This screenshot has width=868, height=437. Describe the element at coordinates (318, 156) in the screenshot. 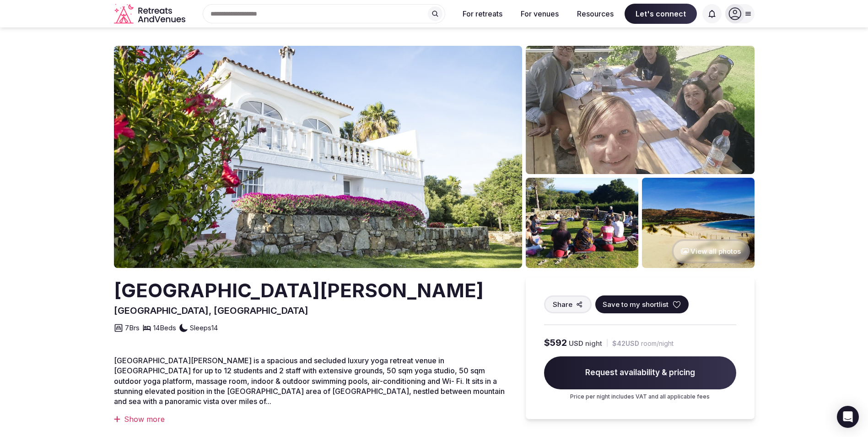

I see `img: Venue cover photo` at that location.